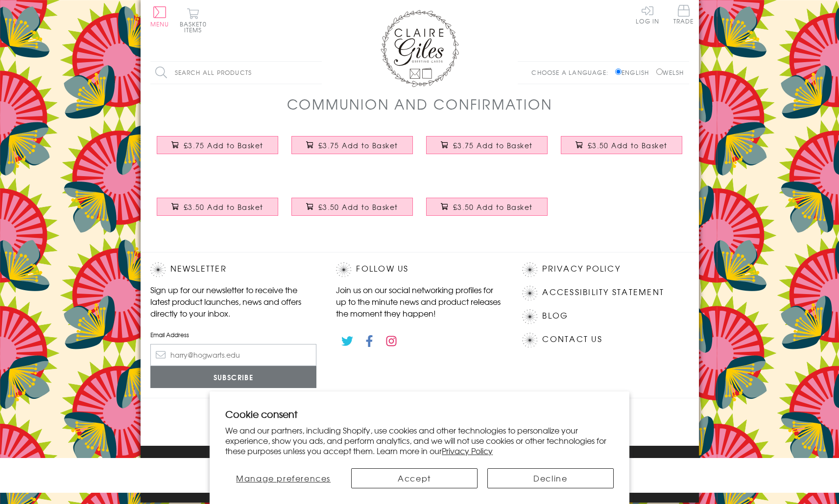 Image resolution: width=839 pixels, height=504 pixels. I want to click on a: First Holy Communion Card, Blue Flowers, Embellished with pompoms £3.75 Add to Basket, so click(217, 150).